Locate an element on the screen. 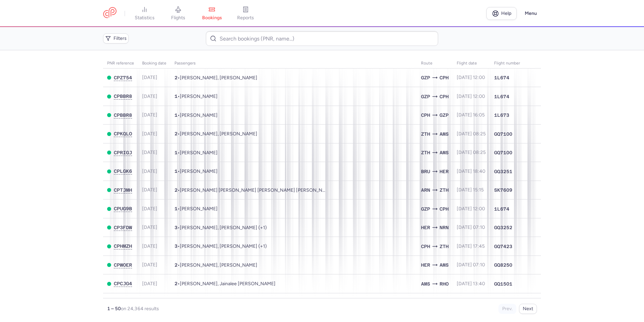  span: reports is located at coordinates (246, 18).